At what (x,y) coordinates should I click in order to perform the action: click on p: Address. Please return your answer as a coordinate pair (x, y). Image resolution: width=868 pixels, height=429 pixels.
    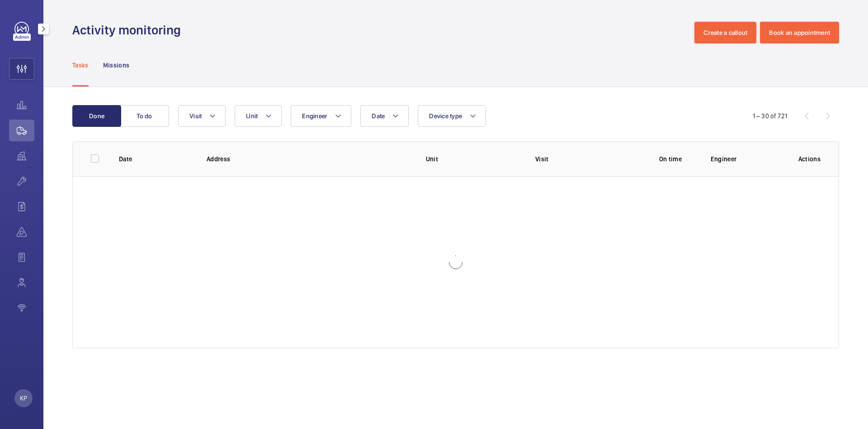
    Looking at the image, I should click on (309, 159).